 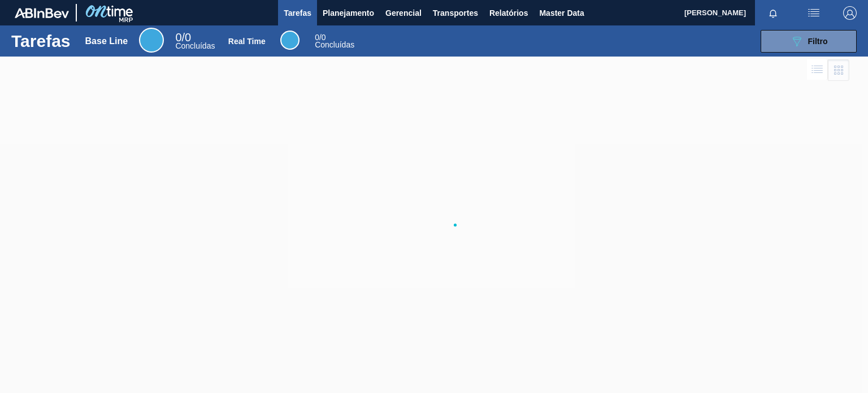 What do you see at coordinates (814, 13) in the screenshot?
I see `img: userActions` at bounding box center [814, 13].